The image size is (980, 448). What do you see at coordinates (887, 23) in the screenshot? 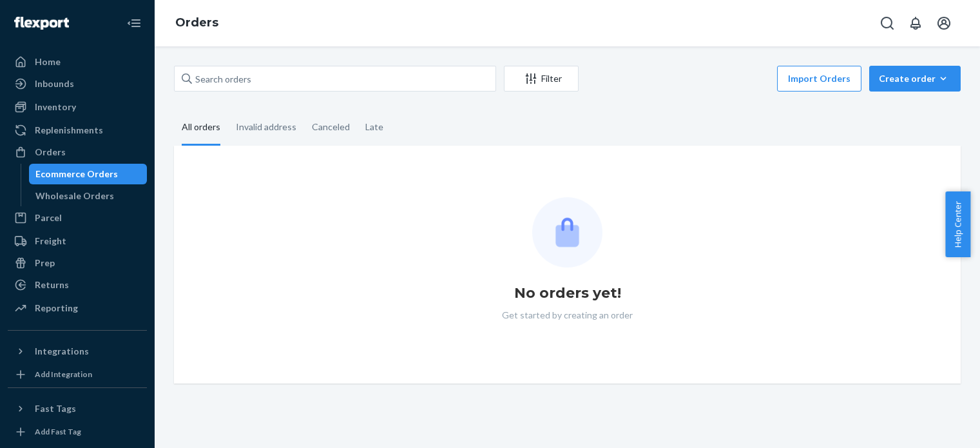
I see `button: Open Search Box` at bounding box center [887, 23].